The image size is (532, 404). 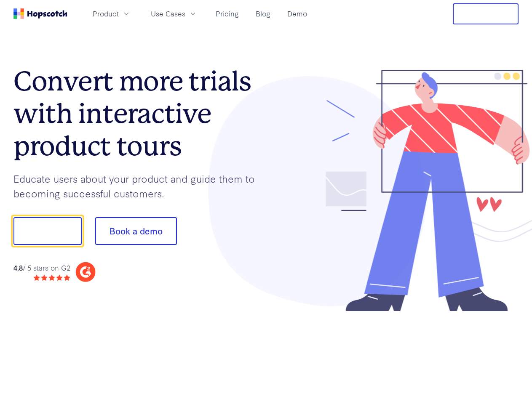 I want to click on a: Blog, so click(x=262, y=13).